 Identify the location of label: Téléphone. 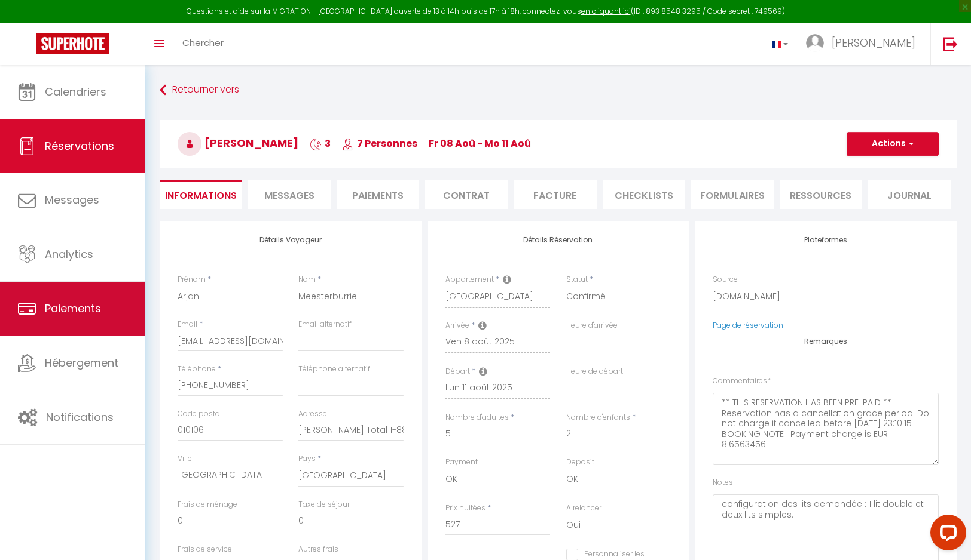
(197, 369).